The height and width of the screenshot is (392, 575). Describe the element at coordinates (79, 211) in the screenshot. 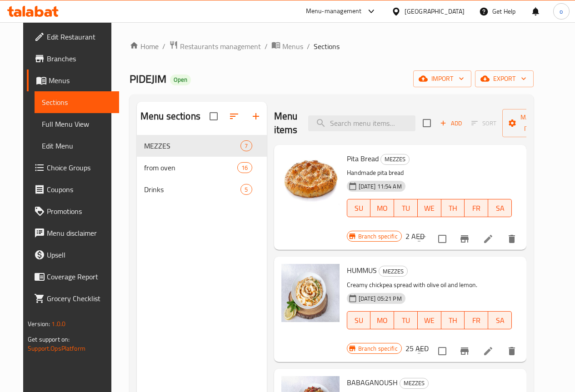

I see `span: Promotions` at that location.